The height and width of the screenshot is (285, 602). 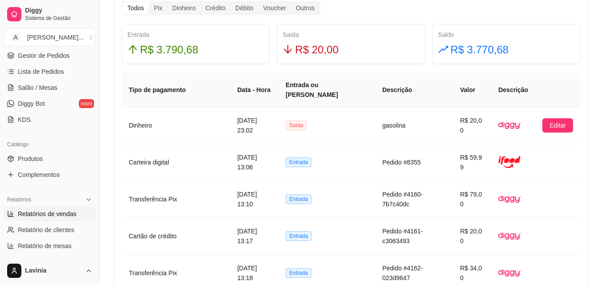 What do you see at coordinates (49, 214) in the screenshot?
I see `a: Relatórios de vendas` at bounding box center [49, 214].